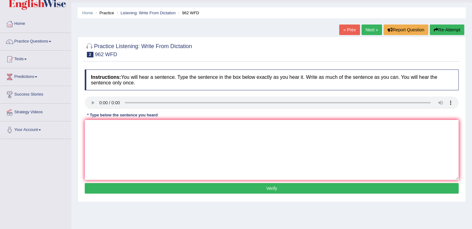  Describe the element at coordinates (36, 129) in the screenshot. I see `a: Your Account` at that location.